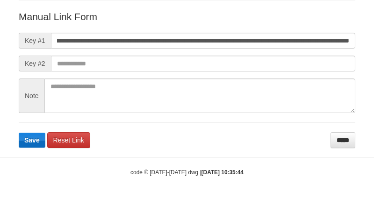  What do you see at coordinates (32, 140) in the screenshot?
I see `button: Save` at bounding box center [32, 140].